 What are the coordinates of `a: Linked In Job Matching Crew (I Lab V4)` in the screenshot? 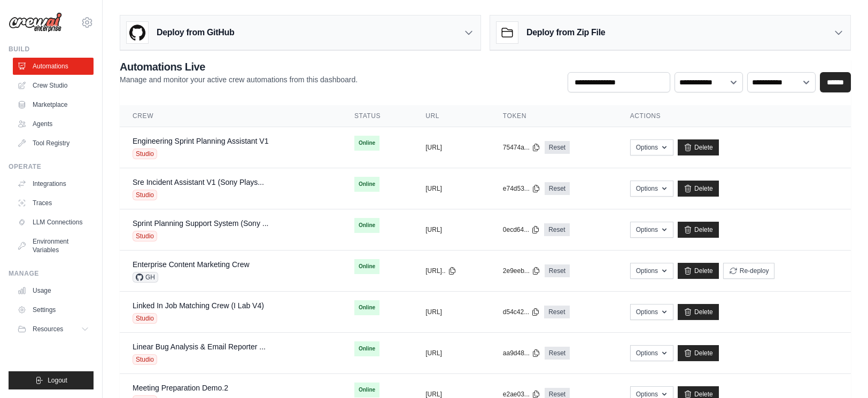 It's located at (199, 306).